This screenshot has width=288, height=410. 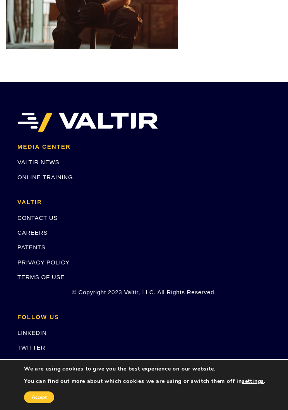 I want to click on h2: MEDIA CENTER, so click(x=144, y=147).